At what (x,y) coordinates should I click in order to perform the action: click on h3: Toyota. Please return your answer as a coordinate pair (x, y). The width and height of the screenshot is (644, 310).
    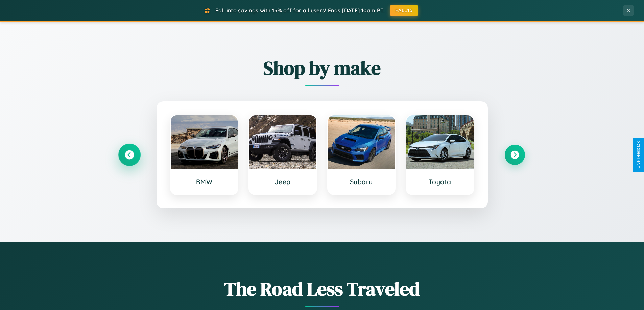
    Looking at the image, I should click on (440, 182).